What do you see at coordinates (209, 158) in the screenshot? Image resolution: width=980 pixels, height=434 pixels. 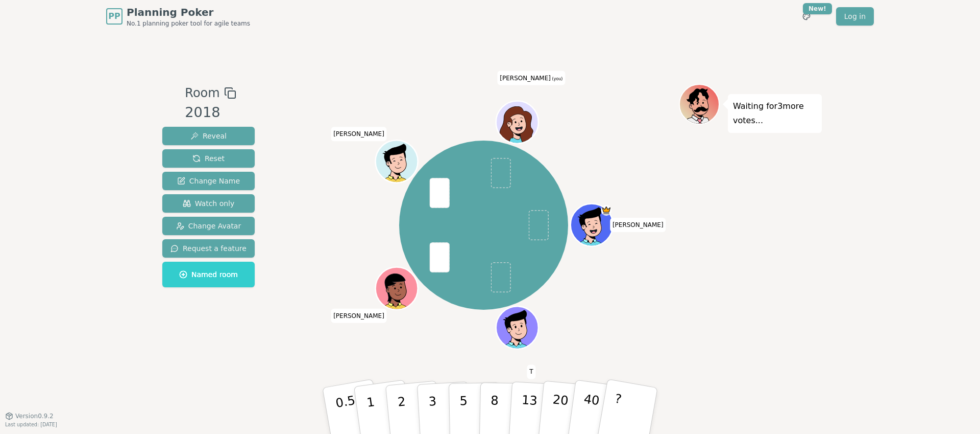 I see `span: Reset` at bounding box center [209, 158].